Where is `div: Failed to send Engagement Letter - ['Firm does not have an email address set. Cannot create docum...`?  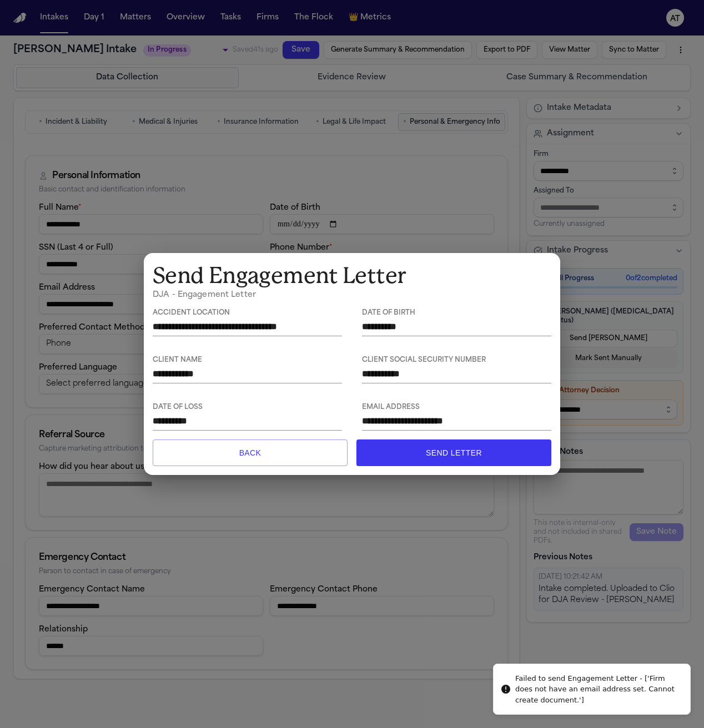
div: Failed to send Engagement Letter - ['Firm does not have an email address set. Cannot create docum... is located at coordinates (598, 689).